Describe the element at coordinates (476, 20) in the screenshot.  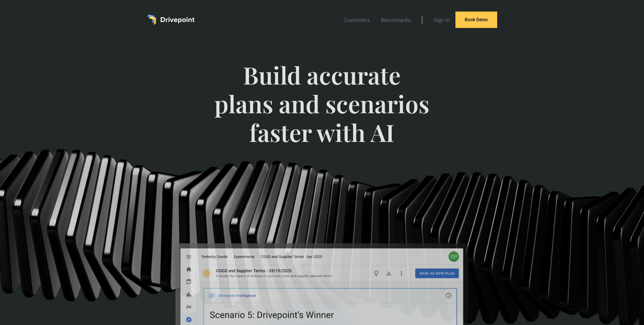
I see `a: Book Demo` at that location.